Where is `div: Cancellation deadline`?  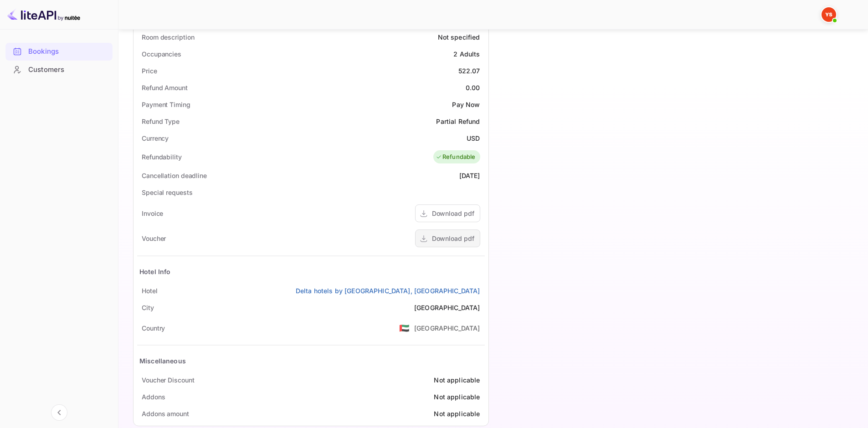
div: Cancellation deadline is located at coordinates (174, 175).